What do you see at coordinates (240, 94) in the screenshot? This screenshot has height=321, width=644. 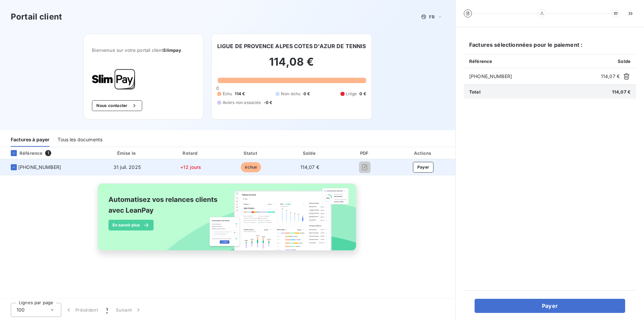 I see `span: 114 €` at bounding box center [240, 94].